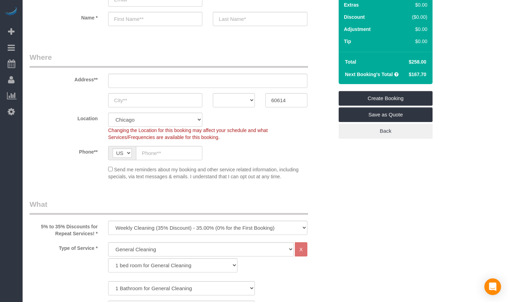 Image resolution: width=508 pixels, height=302 pixels. I want to click on div: Open Intercom Messenger, so click(493, 287).